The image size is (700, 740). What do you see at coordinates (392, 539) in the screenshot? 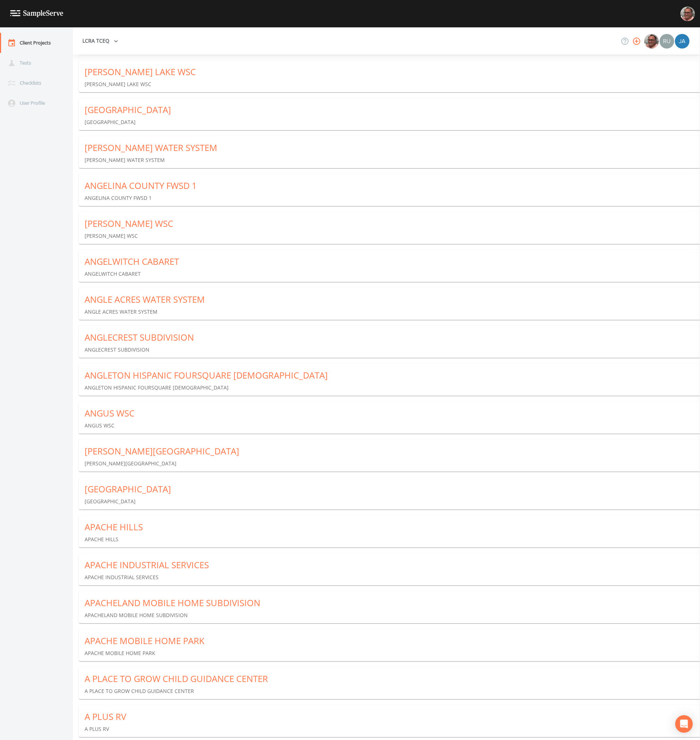
I see `p: APACHE HILLS` at bounding box center [392, 539].